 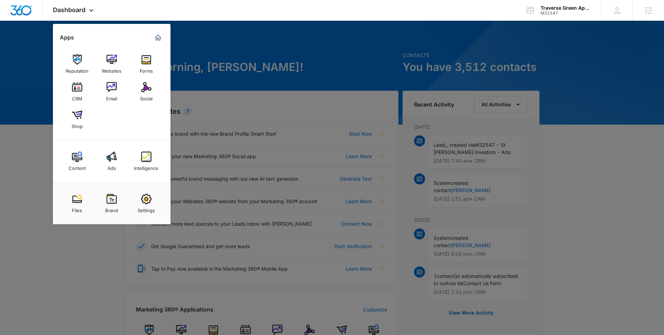 What do you see at coordinates (67, 37) in the screenshot?
I see `h2: Apps` at bounding box center [67, 37].